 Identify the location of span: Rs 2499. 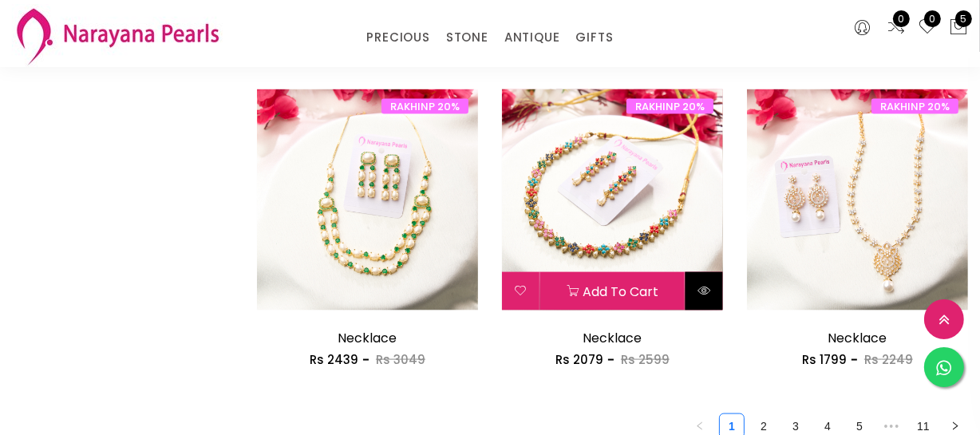
(889, 59).